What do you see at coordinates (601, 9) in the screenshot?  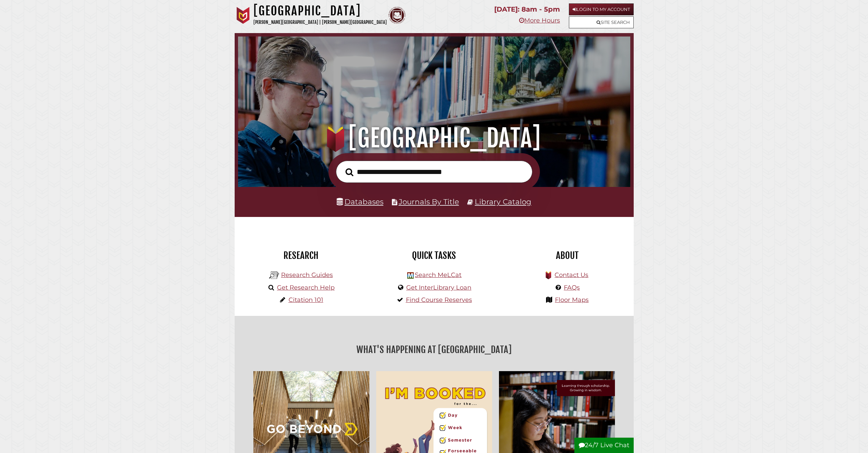 I see `a: Login to My Account` at bounding box center [601, 9].